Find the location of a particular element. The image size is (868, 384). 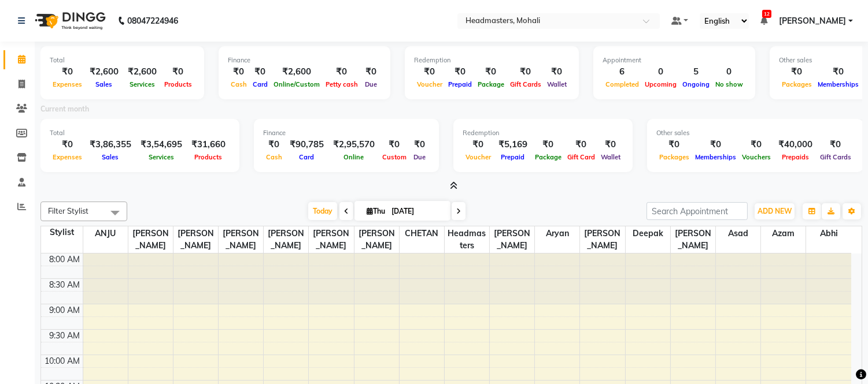

div: ₹40,000 is located at coordinates (795, 144).